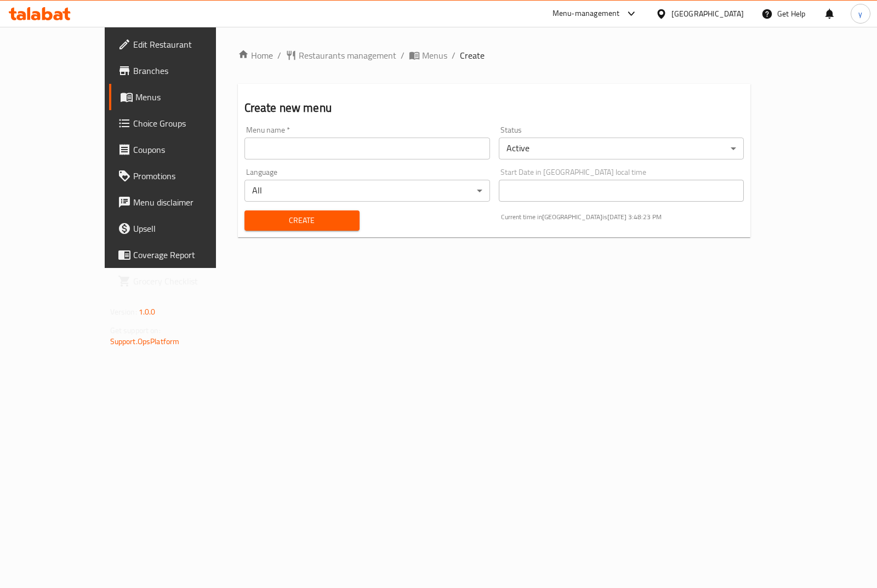 This screenshot has width=877, height=588. I want to click on a: Choice Groups, so click(180, 123).